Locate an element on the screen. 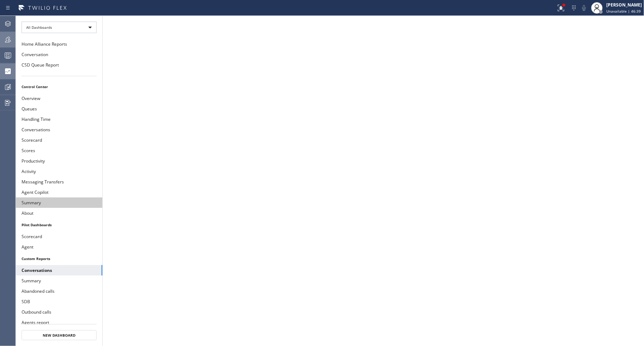 The height and width of the screenshot is (346, 644). button: CSD Queue Report is located at coordinates (59, 65).